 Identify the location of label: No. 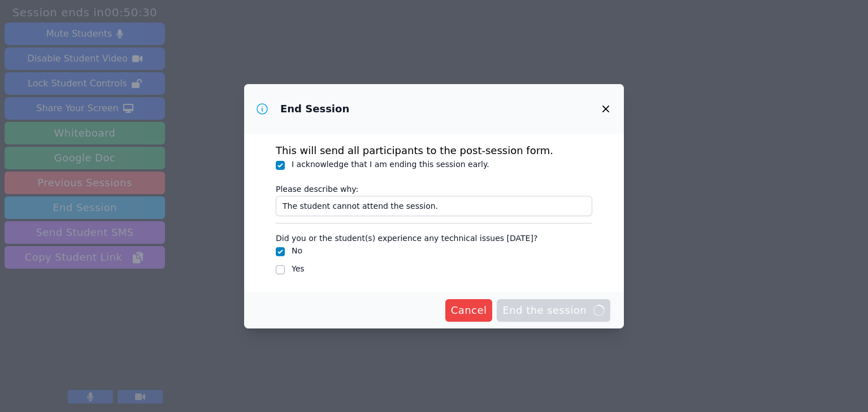
(296, 251).